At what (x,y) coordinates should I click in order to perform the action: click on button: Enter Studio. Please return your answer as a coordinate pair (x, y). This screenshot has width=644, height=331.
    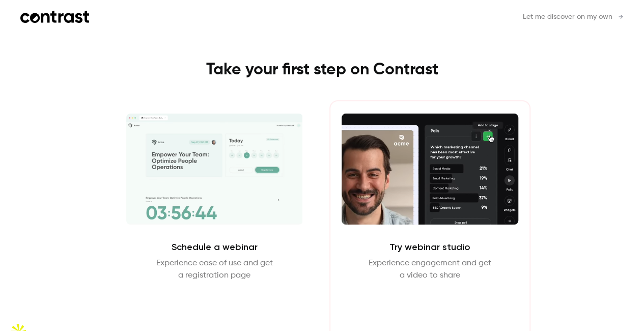
    Looking at the image, I should click on (430, 306).